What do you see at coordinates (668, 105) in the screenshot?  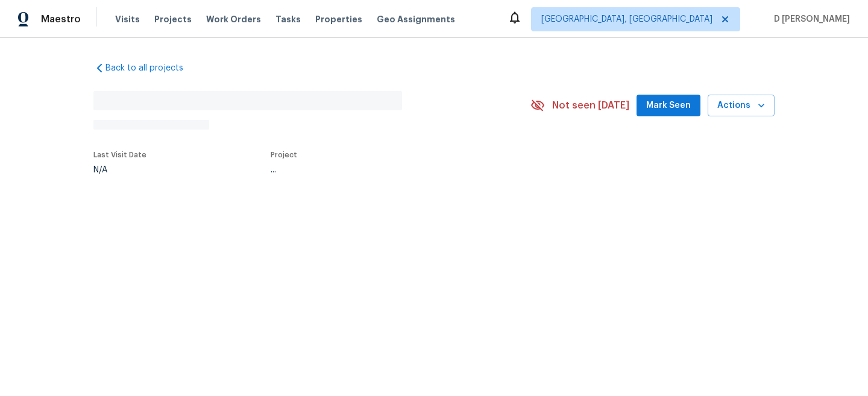 I see `button: Mark Seen` at bounding box center [668, 105].